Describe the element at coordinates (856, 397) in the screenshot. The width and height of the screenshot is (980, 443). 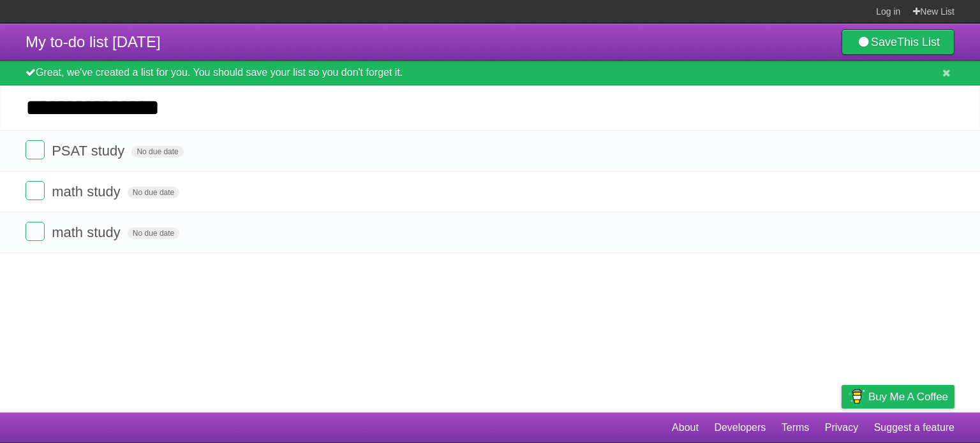
I see `img: Buy me a coffee` at that location.